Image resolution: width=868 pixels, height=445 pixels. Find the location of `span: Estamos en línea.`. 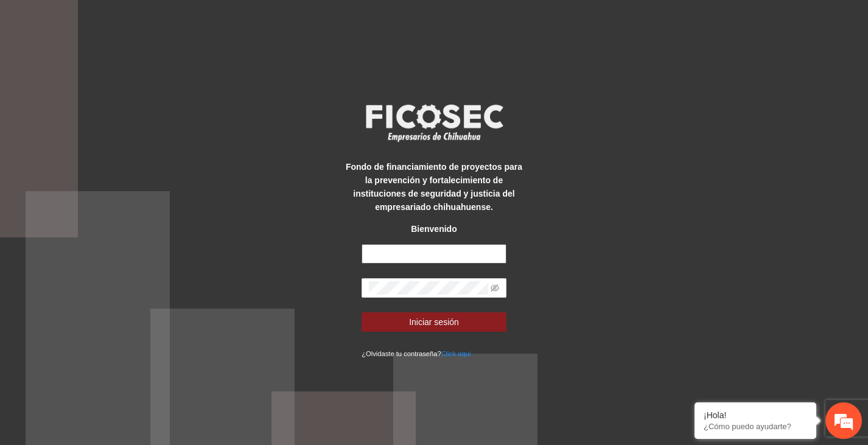

span: Estamos en línea. is located at coordinates (119, 211).